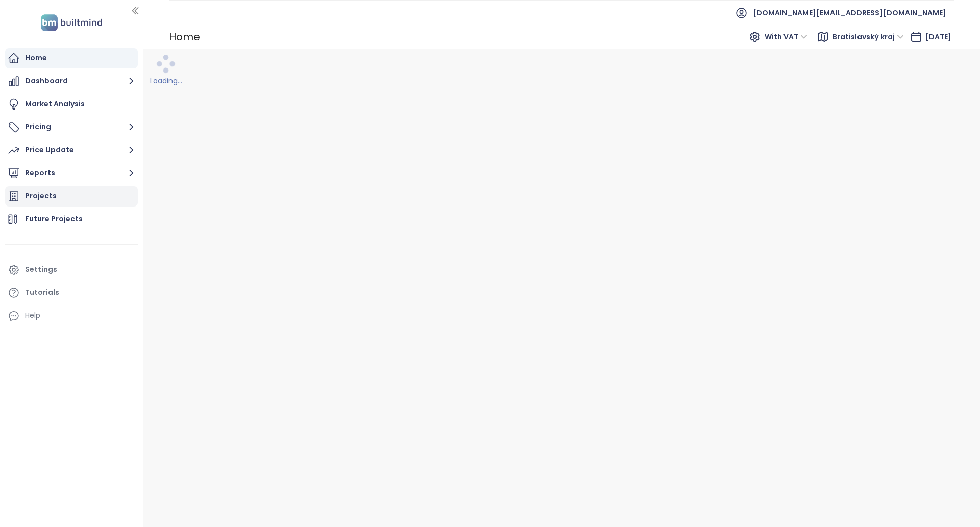 This screenshot has height=527, width=980. I want to click on div: Projects, so click(41, 196).